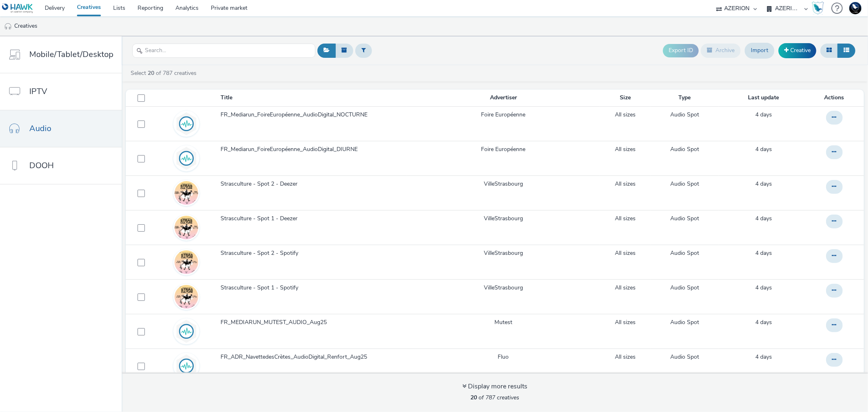 This screenshot has height=412, width=868. What do you see at coordinates (764, 219) in the screenshot?
I see `a: 21 August 2025, 15:33` at bounding box center [764, 219].